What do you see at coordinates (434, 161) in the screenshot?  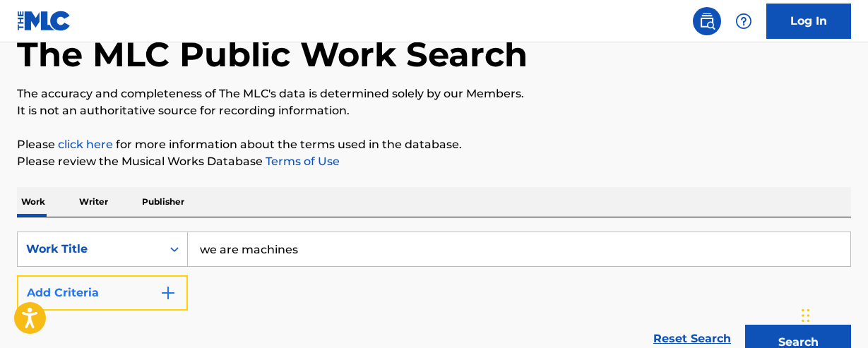 I see `p: Please review the Musical Works Database` at bounding box center [434, 161].